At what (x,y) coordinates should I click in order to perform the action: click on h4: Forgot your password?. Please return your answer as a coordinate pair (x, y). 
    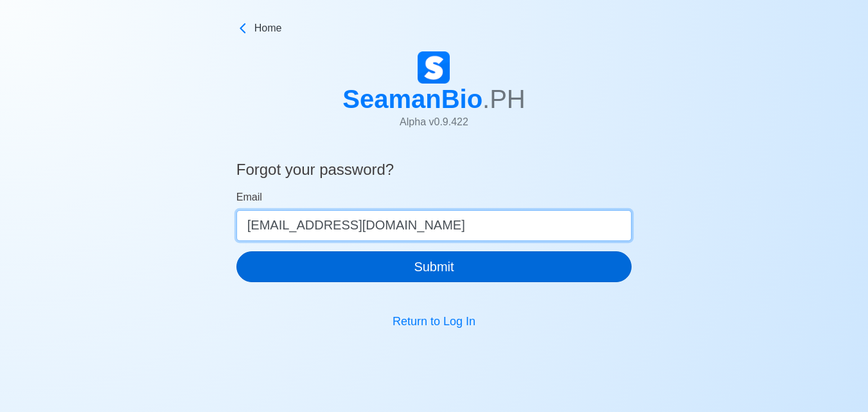
    Looking at the image, I should click on (434, 172).